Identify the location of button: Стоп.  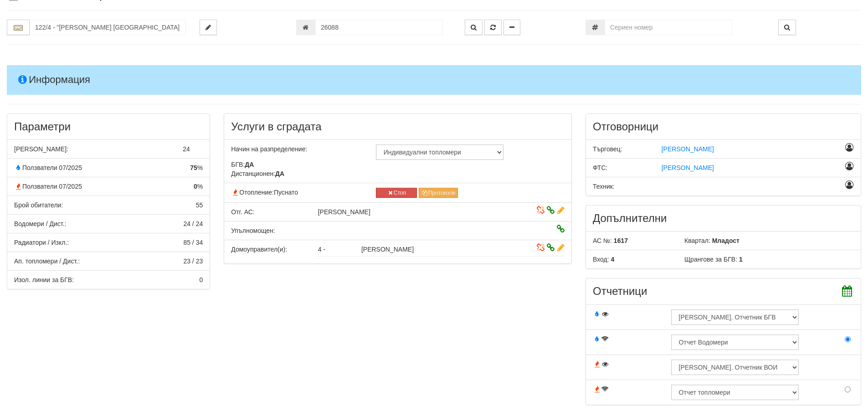
(396, 193).